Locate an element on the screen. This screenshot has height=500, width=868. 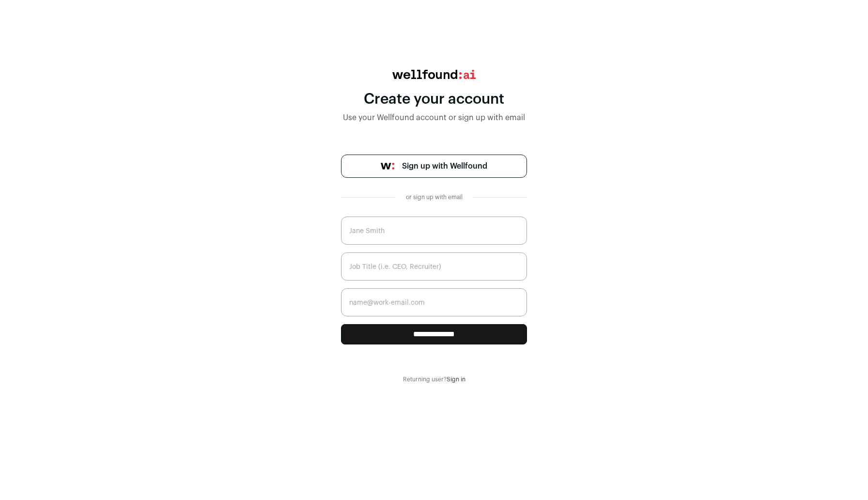
div: or sign up with email is located at coordinates (434, 197).